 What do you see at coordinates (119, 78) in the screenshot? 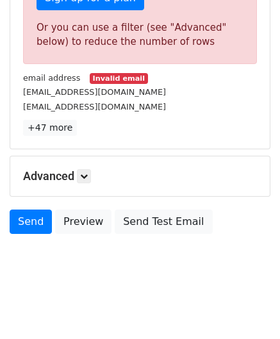
I see `small: Invalid email` at bounding box center [119, 78].